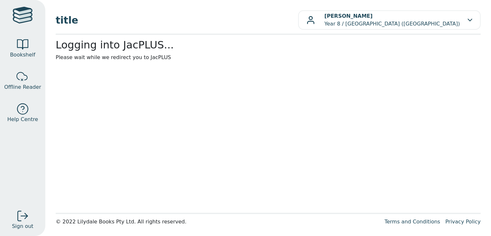 Image resolution: width=491 pixels, height=236 pixels. I want to click on span: Sign out, so click(23, 227).